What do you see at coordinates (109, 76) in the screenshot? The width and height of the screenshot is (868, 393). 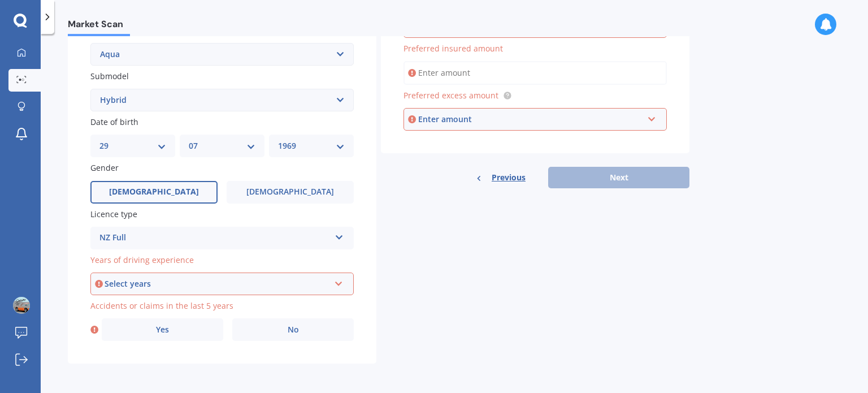 I see `span: Submodel` at bounding box center [109, 76].